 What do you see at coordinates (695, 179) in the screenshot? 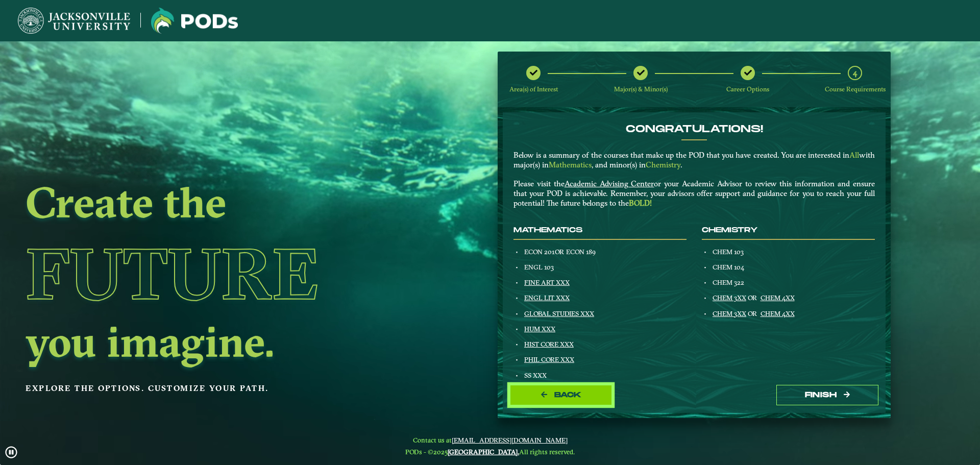
I see `p: Below is a summary of the courses that make up the POD that you have created. You are interested ...` at bounding box center [695, 179].